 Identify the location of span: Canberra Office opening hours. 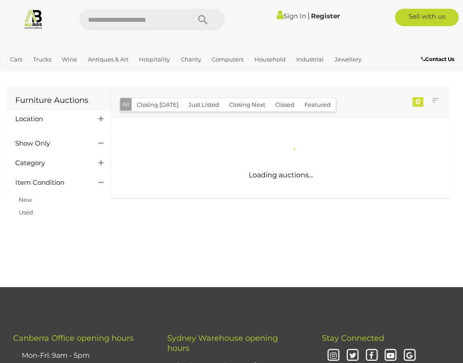
(73, 338).